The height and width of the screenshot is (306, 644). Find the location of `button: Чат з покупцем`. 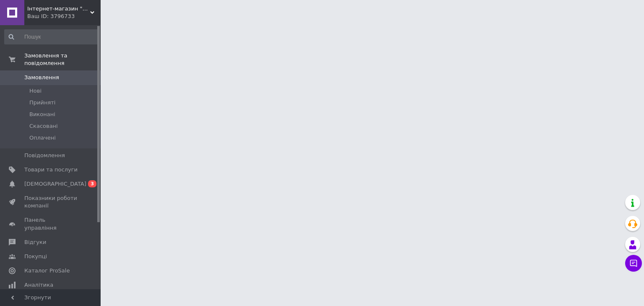

button: Чат з покупцем is located at coordinates (633, 263).